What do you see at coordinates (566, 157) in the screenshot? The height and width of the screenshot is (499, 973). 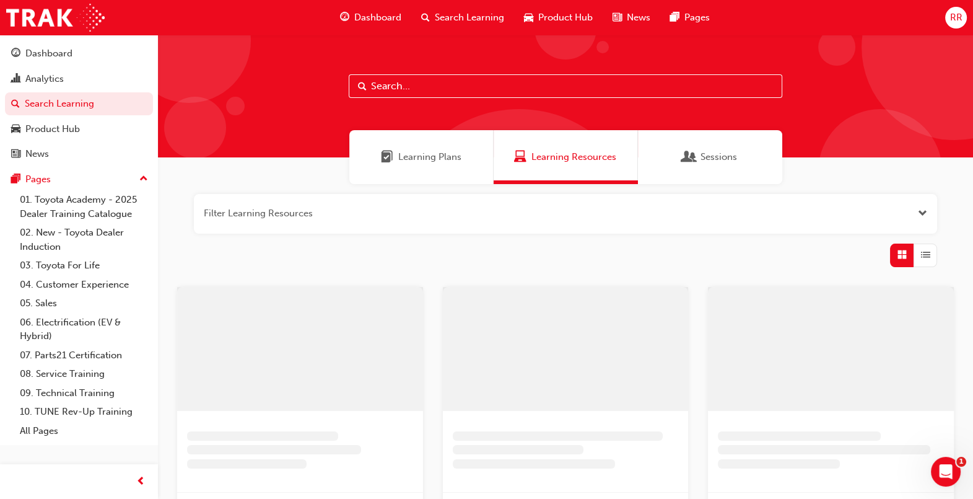 I see `a: Learning ResourcesLearning Resources` at bounding box center [566, 157].